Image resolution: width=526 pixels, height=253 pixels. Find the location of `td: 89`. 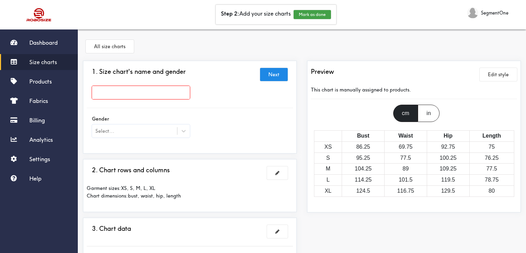

td: 89 is located at coordinates (406, 169).